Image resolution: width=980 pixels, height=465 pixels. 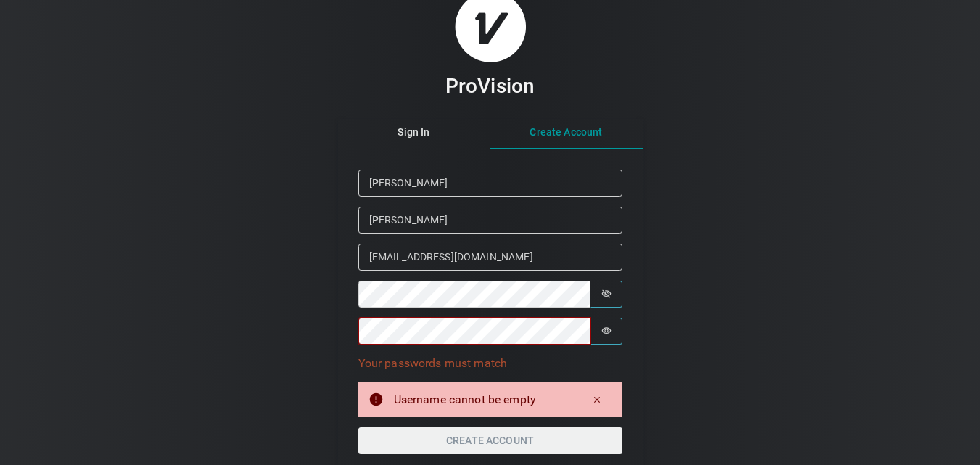 What do you see at coordinates (489, 86) in the screenshot?
I see `h3: ProVision` at bounding box center [489, 86].